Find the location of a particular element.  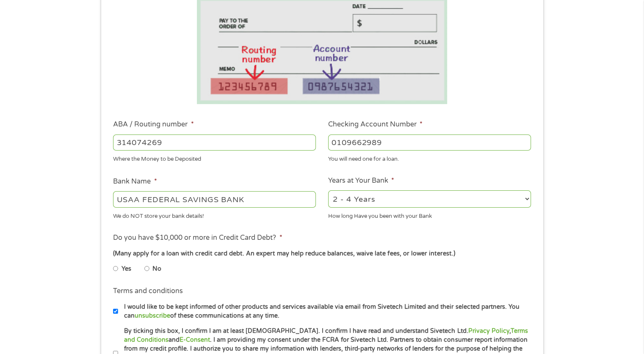

div: (Many apply for a loan with credit card debt. An expert may help reduce balances, waive late fees... is located at coordinates (322, 254).